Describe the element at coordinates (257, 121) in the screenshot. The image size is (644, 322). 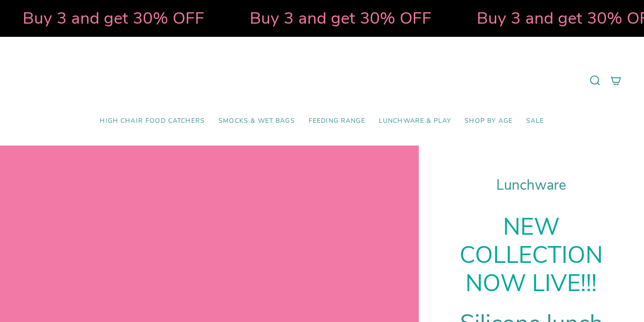
I see `span: Smocks & Wet Bags` at that location.